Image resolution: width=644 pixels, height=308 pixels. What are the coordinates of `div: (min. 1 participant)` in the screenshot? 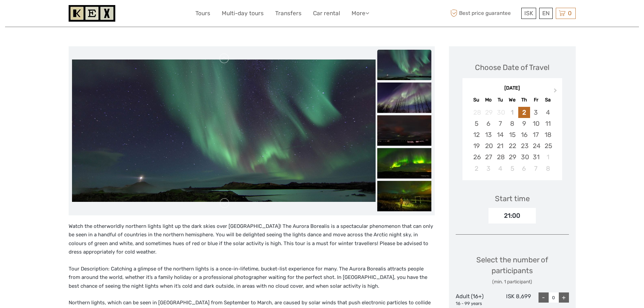 It's located at (512, 282).